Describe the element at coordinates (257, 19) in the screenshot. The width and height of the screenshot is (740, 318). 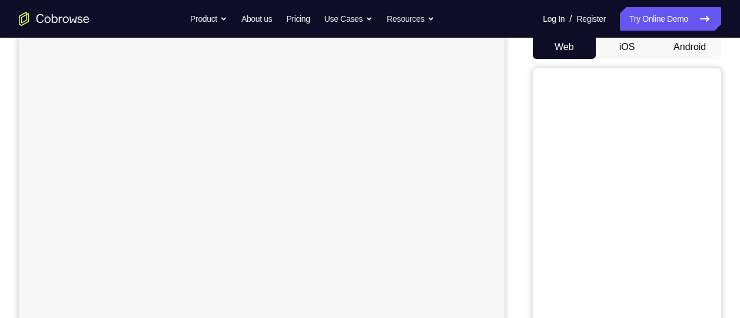
I see `a: About us` at that location.